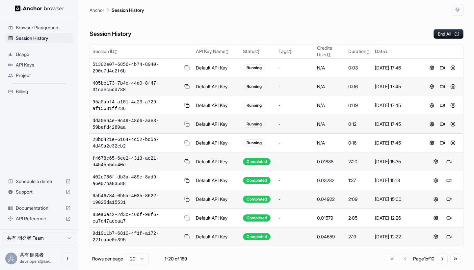 The image size is (474, 270). I want to click on div: Usage, so click(39, 54).